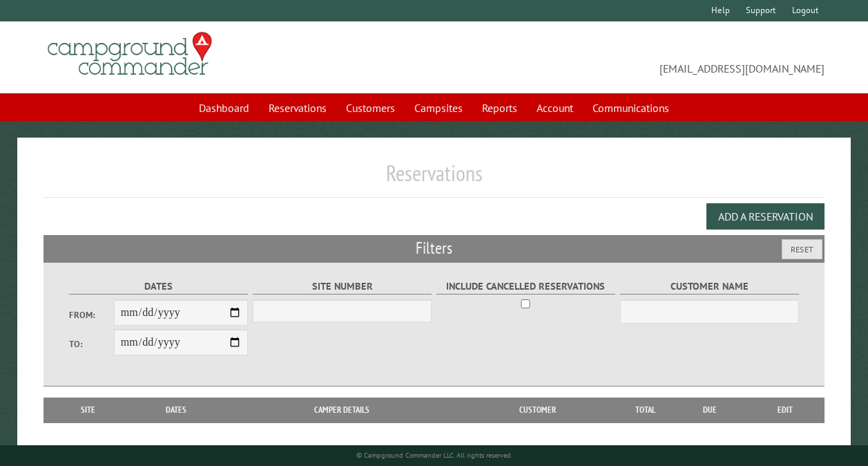 The width and height of the screenshot is (868, 466). I want to click on label: Dates, so click(158, 286).